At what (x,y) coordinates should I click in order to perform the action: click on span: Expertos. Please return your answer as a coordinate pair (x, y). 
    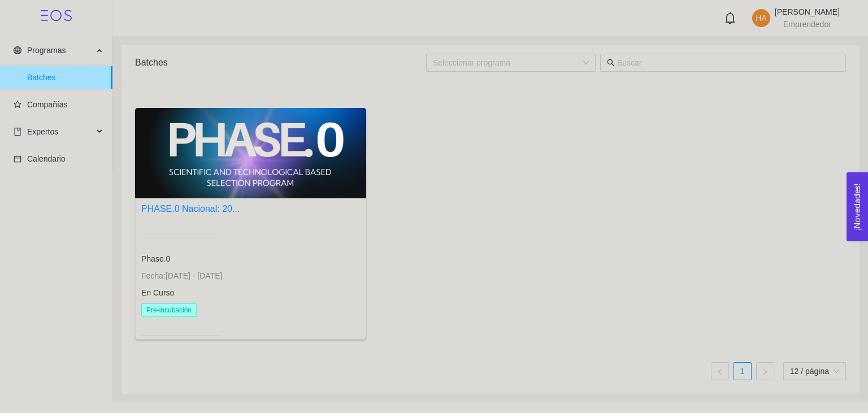
    Looking at the image, I should click on (42, 132).